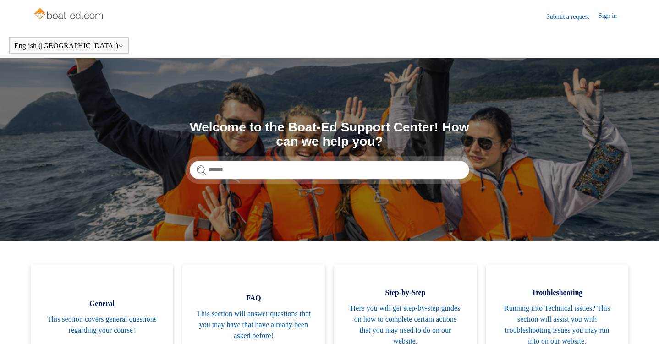 The image size is (659, 344). What do you see at coordinates (330, 135) in the screenshot?
I see `h1: Welcome to the Boat-Ed Support Center! How can we help you?` at bounding box center [330, 135].